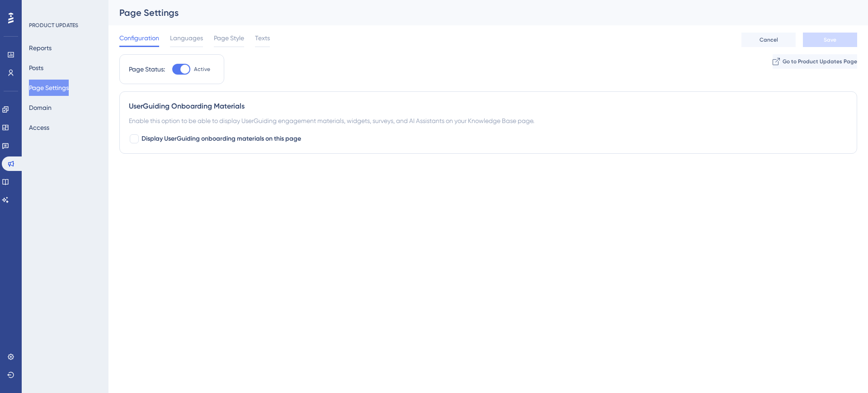  What do you see at coordinates (769, 40) in the screenshot?
I see `button: Cancel` at bounding box center [769, 40].